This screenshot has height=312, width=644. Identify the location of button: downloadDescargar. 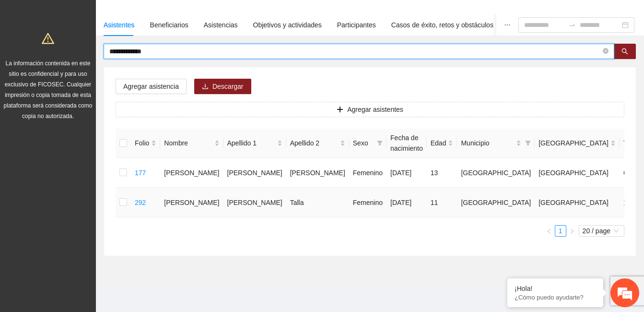
(223, 87).